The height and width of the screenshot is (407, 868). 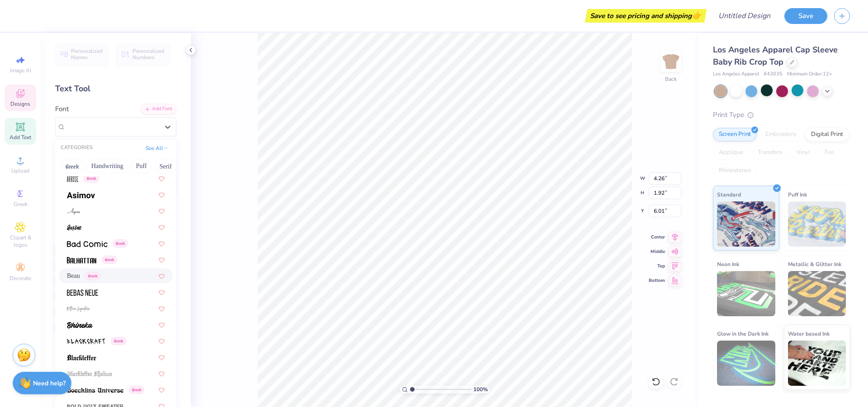 I want to click on span: Neon Ink, so click(x=728, y=264).